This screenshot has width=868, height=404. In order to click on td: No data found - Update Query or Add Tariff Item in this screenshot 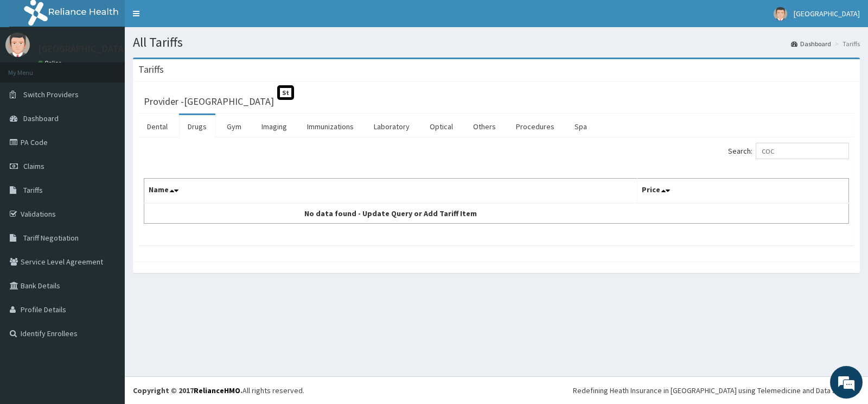, I will do `click(391, 213)`.